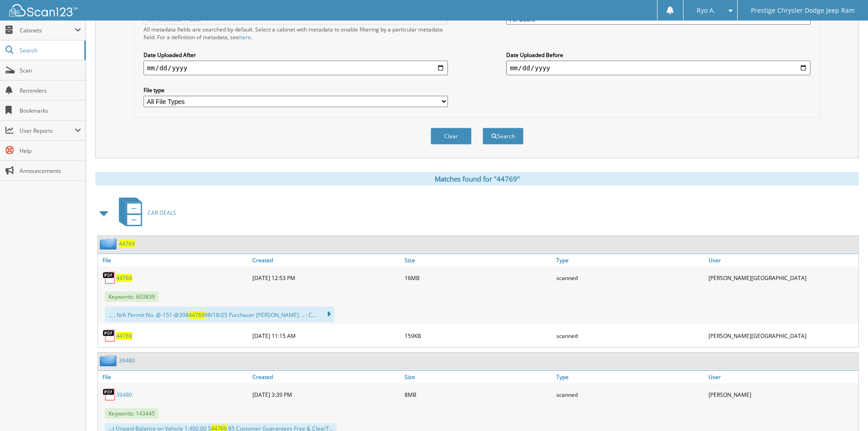  Describe the element at coordinates (47, 30) in the screenshot. I see `span: Cabinets` at that location.